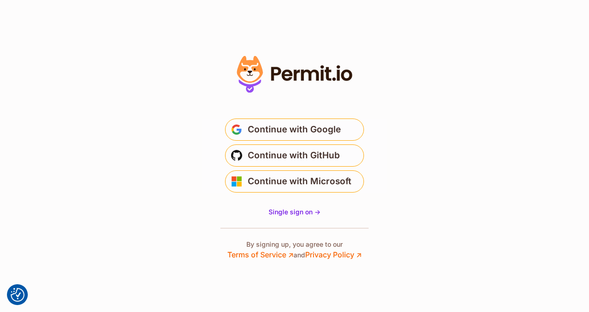  Describe the element at coordinates (294, 181) in the screenshot. I see `button: Continue with Microsoft` at that location.